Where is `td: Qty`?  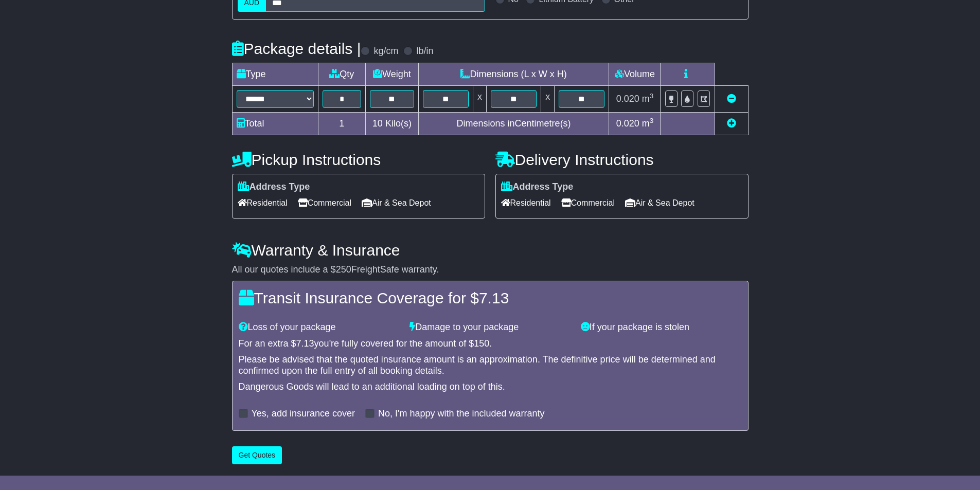 td: Qty is located at coordinates (341, 74).